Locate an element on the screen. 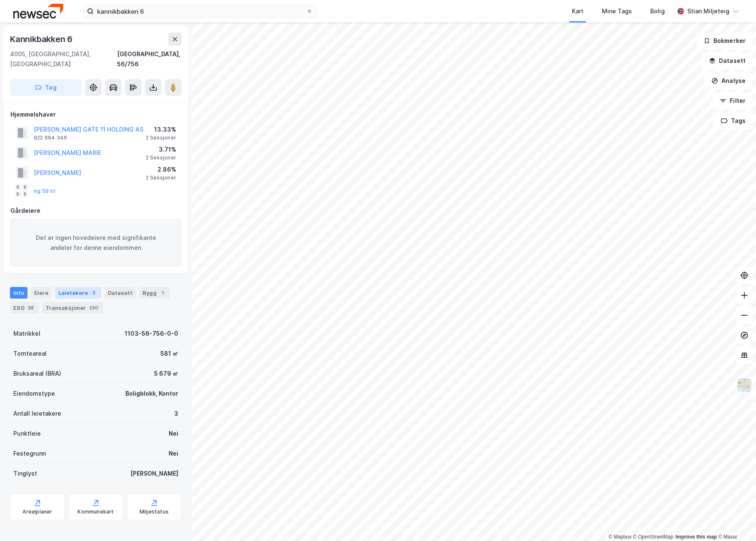  div: Transaksjoner is located at coordinates (72, 307).